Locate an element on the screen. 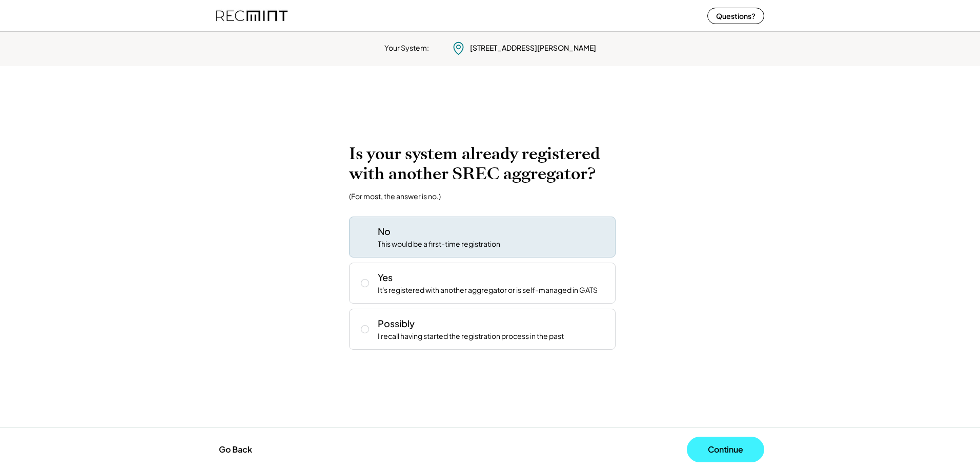  button: Go Back is located at coordinates (236, 450).